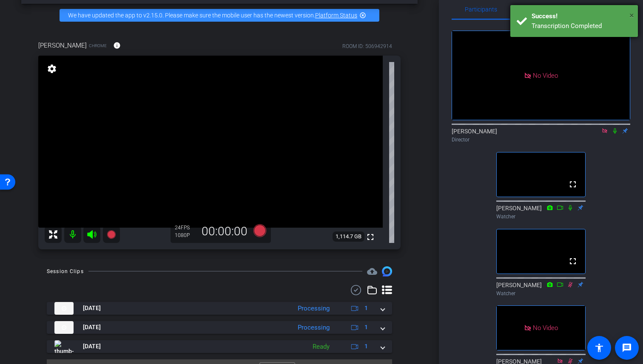 This screenshot has height=364, width=643. Describe the element at coordinates (541, 140) in the screenshot. I see `div: Director` at that location.